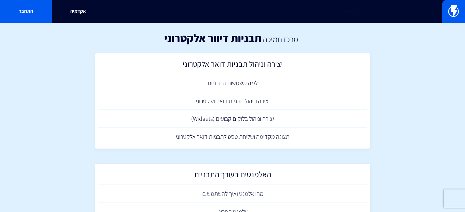  What do you see at coordinates (233, 194) in the screenshot?
I see `a: מהו אלמנט ואיך להשתמש בו` at bounding box center [233, 194].